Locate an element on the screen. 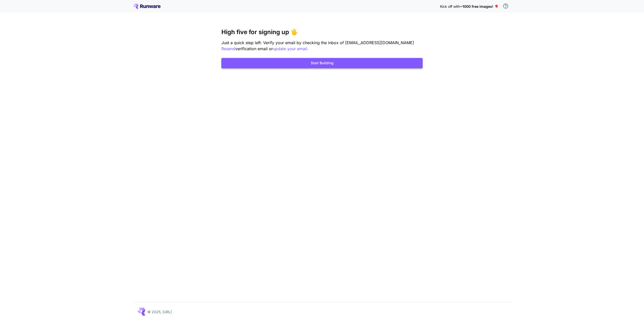 Image resolution: width=644 pixels, height=321 pixels. span: Kick off with is located at coordinates (450, 6).